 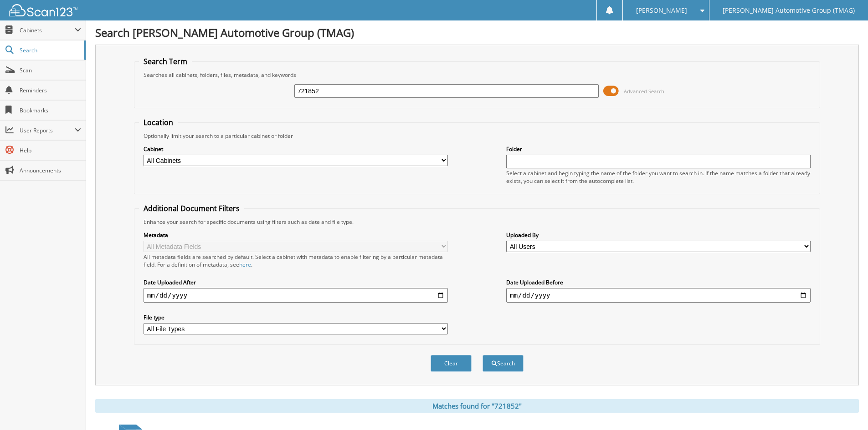 What do you see at coordinates (477, 136) in the screenshot?
I see `div: Optionally limit your search to a particular cabinet or folder` at bounding box center [477, 136].